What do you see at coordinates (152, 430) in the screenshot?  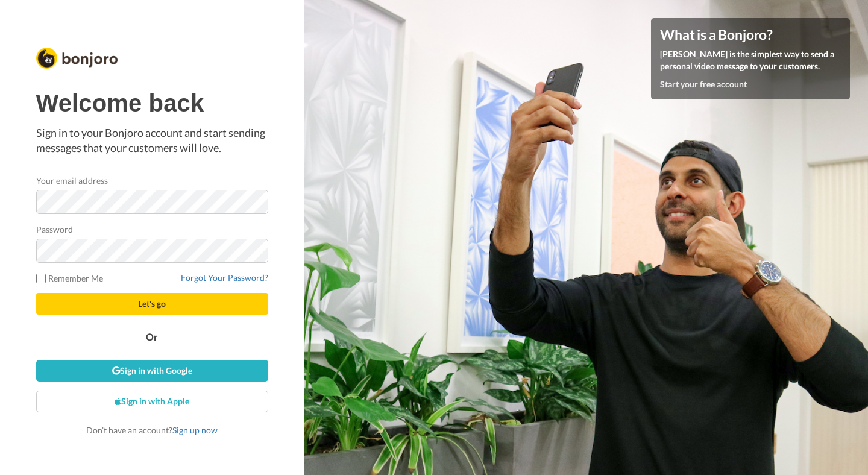 I see `span: Don’t have an account?` at bounding box center [152, 430].